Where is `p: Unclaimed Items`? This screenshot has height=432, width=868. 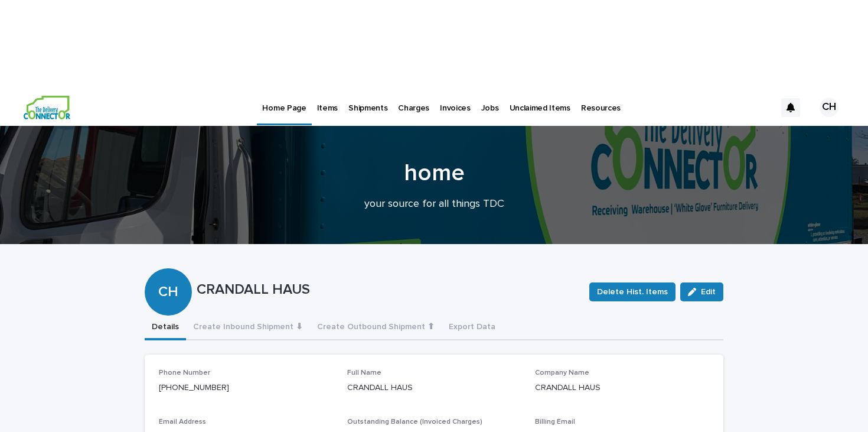 p: Unclaimed Items is located at coordinates (540, 101).